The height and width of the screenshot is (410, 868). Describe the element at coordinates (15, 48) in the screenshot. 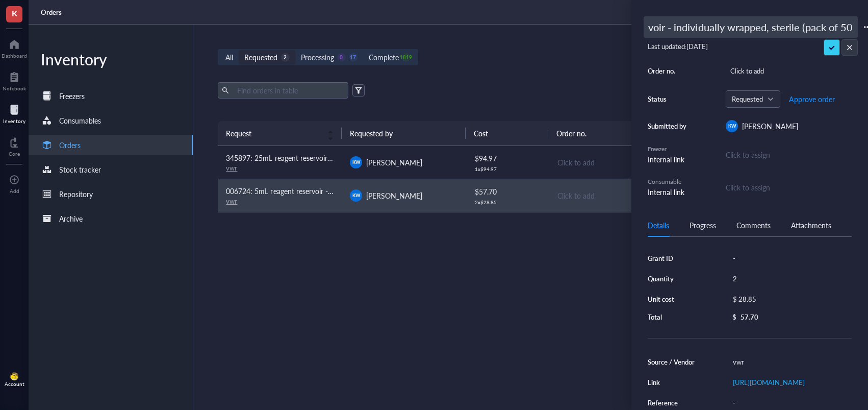

I see `a: Dashboard` at that location.